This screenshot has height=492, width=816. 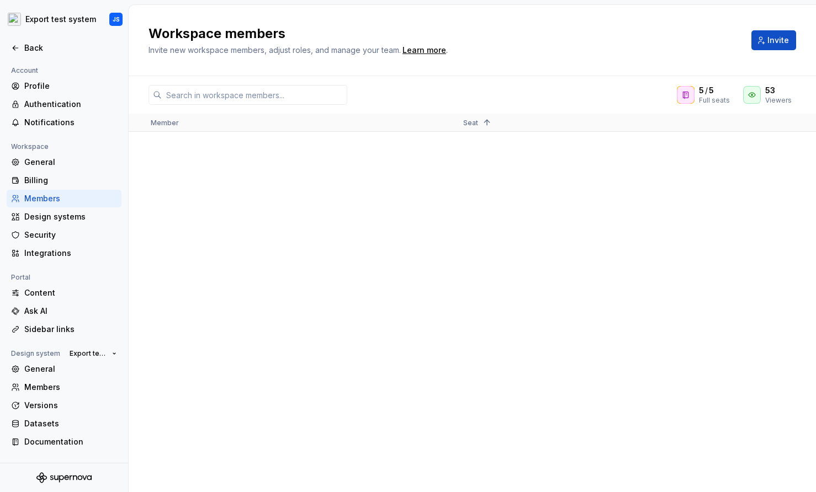 I want to click on div: Full seats, so click(x=714, y=100).